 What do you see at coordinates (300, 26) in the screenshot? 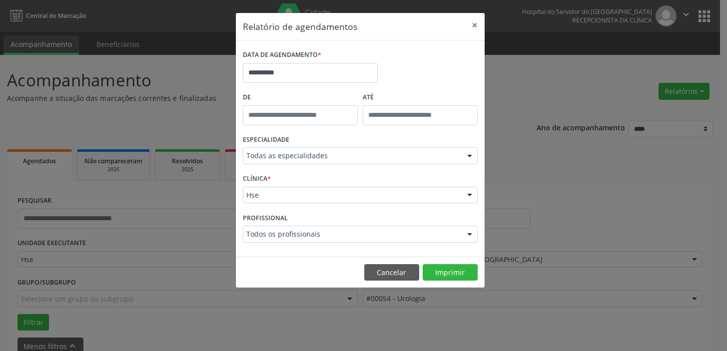
I see `h5: Relatório de agendamentos` at bounding box center [300, 26].